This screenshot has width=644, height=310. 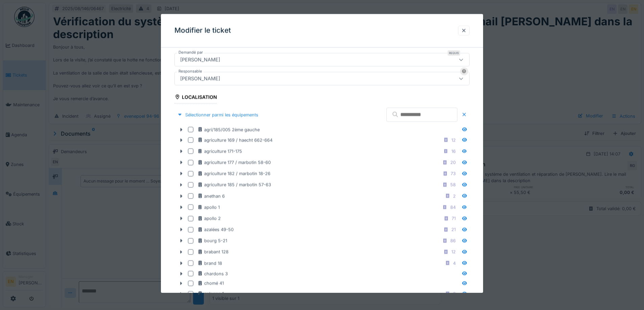 What do you see at coordinates (452, 162) in the screenshot?
I see `div: 20` at bounding box center [452, 162].